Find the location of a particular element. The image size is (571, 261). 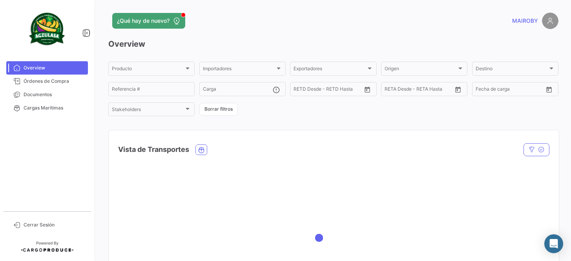

span: Cargas Marítimas is located at coordinates (54, 108).